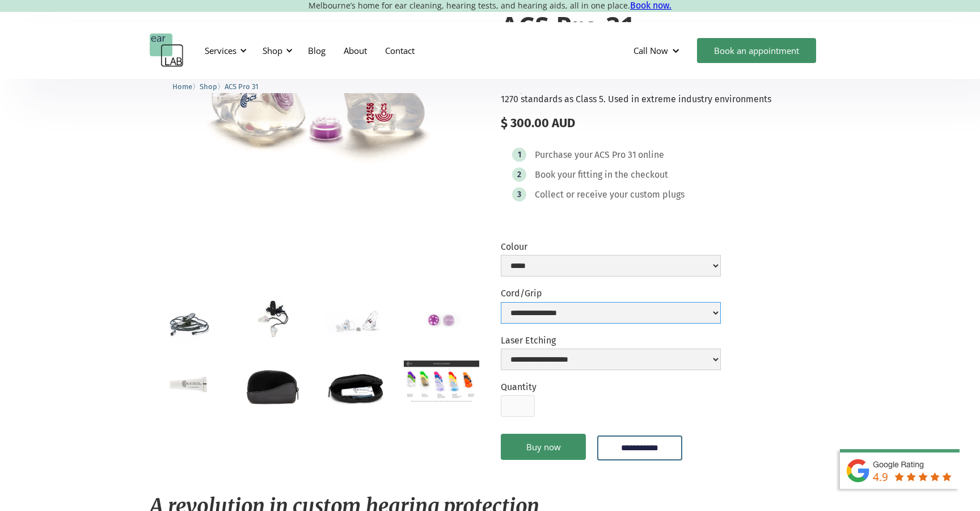 This screenshot has width=980, height=511. What do you see at coordinates (519, 194) in the screenshot?
I see `div: 3` at bounding box center [519, 194].